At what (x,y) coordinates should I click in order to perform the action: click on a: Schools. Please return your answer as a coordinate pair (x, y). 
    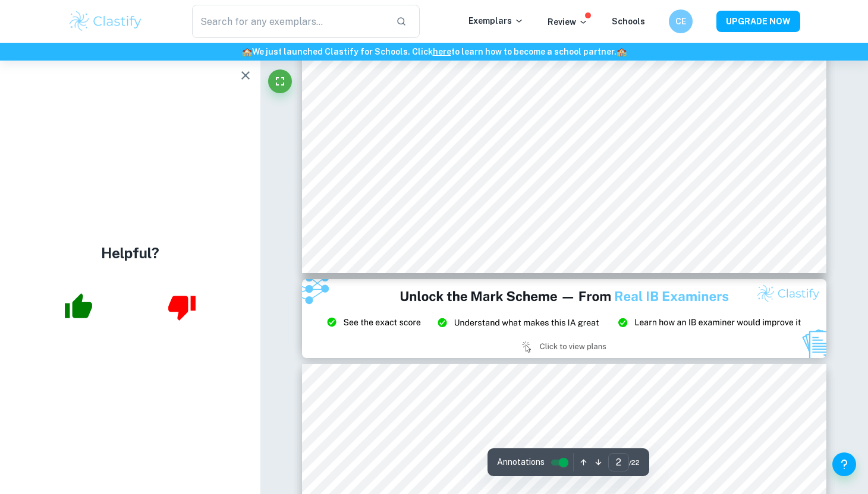
    Looking at the image, I should click on (628, 21).